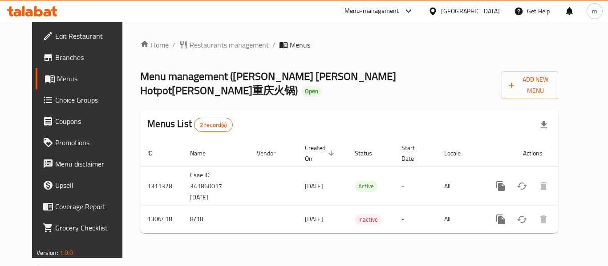 The image size is (608, 266). Describe the element at coordinates (91, 100) in the screenshot. I see `span: Choice Groups` at that location.